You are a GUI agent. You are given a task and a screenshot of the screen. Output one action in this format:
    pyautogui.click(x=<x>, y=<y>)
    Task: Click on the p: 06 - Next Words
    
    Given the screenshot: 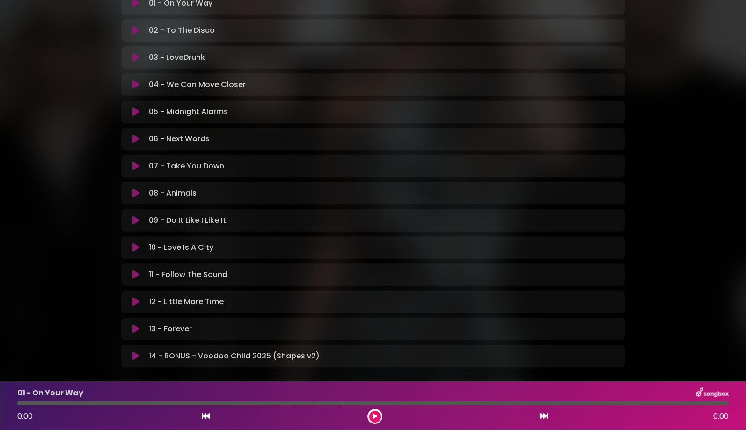 What is the action you would take?
    pyautogui.click(x=179, y=139)
    